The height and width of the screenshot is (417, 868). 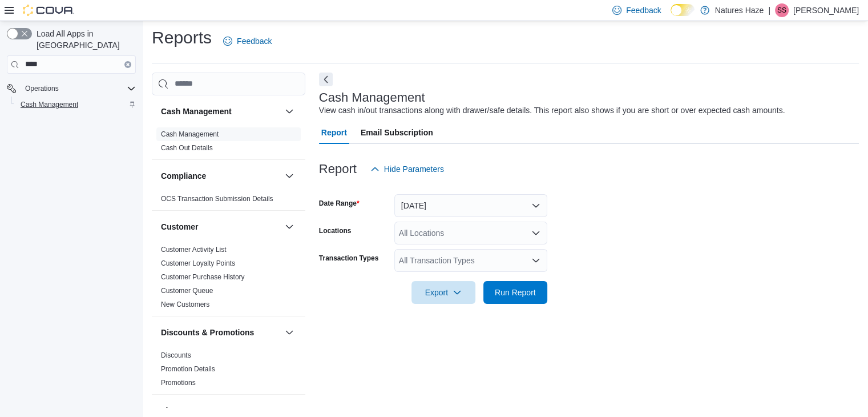 What do you see at coordinates (782, 10) in the screenshot?
I see `span: SS` at bounding box center [782, 10].